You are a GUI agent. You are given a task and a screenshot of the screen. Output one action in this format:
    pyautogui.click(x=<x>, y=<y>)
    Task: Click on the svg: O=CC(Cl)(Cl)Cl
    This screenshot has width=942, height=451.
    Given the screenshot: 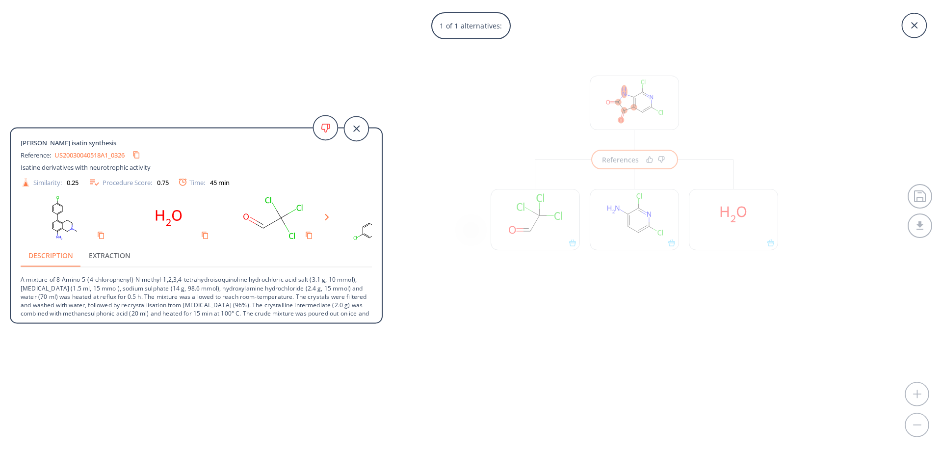 What is the action you would take?
    pyautogui.click(x=273, y=218)
    